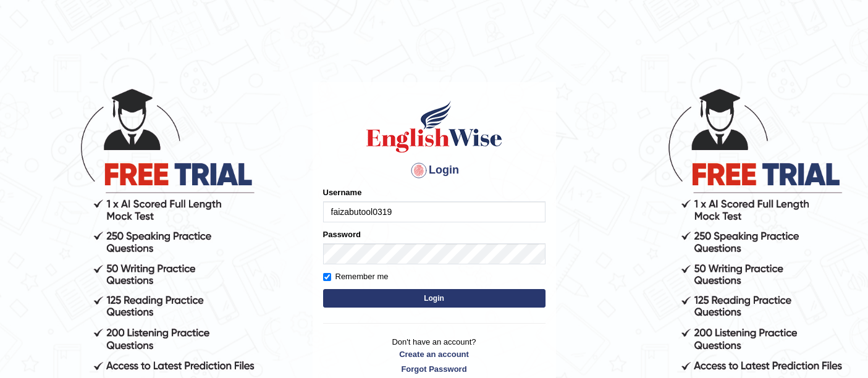  I want to click on input: Remember me, so click(327, 277).